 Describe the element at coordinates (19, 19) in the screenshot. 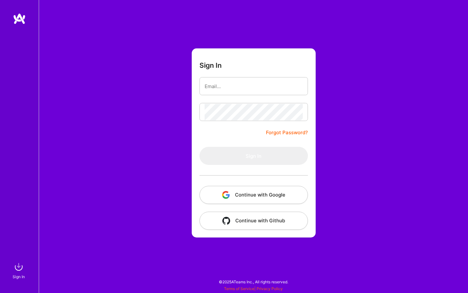

I see `img: logo` at that location.